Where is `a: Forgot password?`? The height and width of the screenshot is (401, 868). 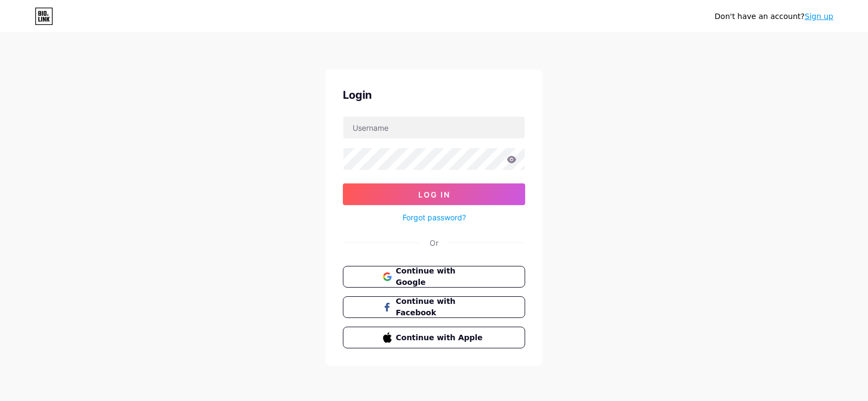 a: Forgot password? is located at coordinates (434, 217).